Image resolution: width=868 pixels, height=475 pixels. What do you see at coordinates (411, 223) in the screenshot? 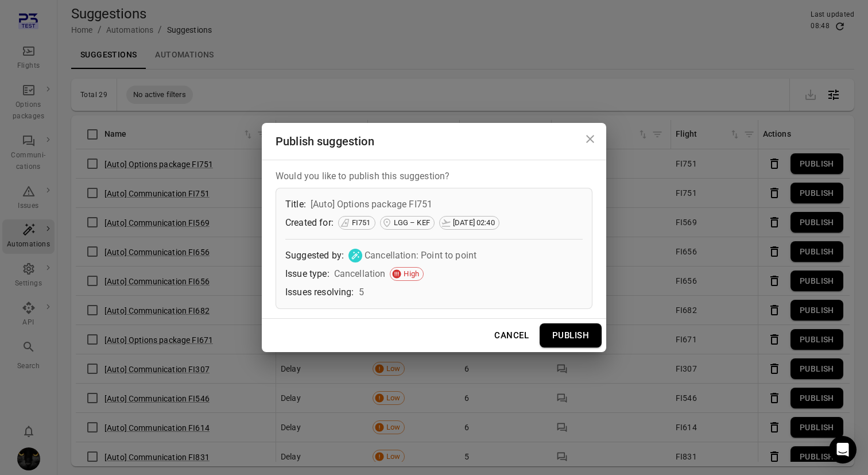
I see `span: LGG – KEF` at bounding box center [411, 223].